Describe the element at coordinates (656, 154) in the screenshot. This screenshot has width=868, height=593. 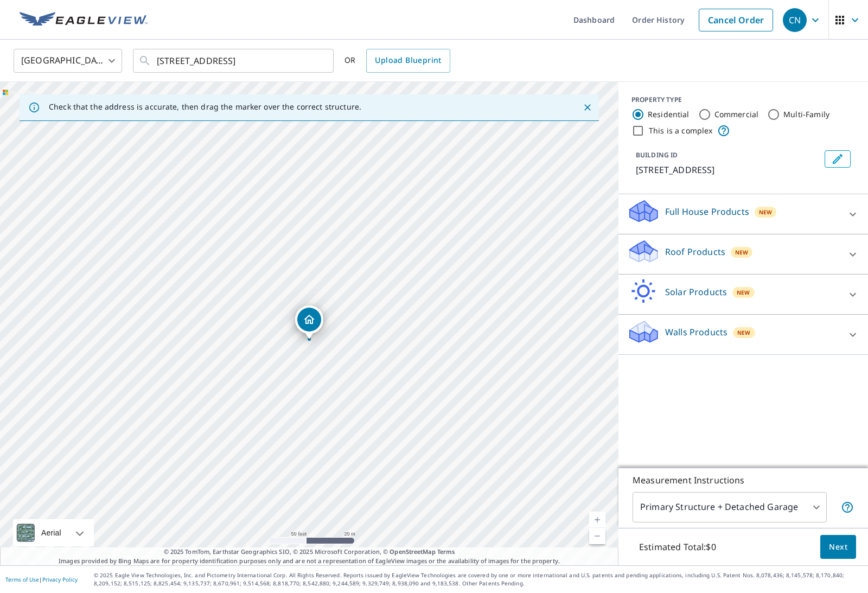
I see `p: BUILDING ID` at that location.